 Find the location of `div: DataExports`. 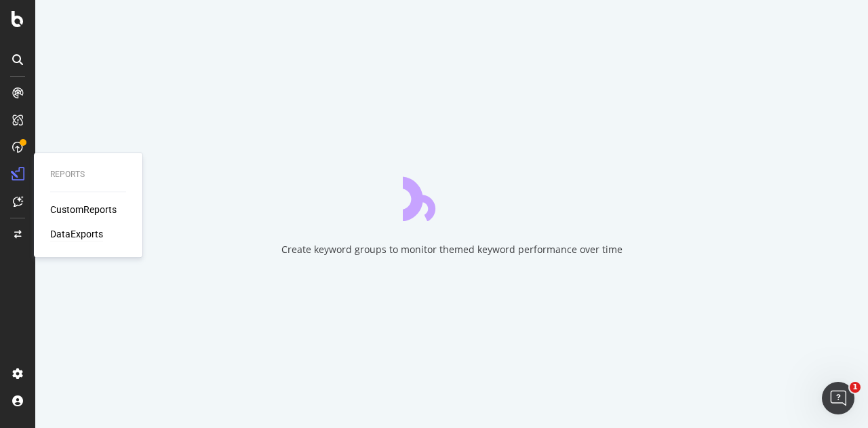

div: DataExports is located at coordinates (77, 234).